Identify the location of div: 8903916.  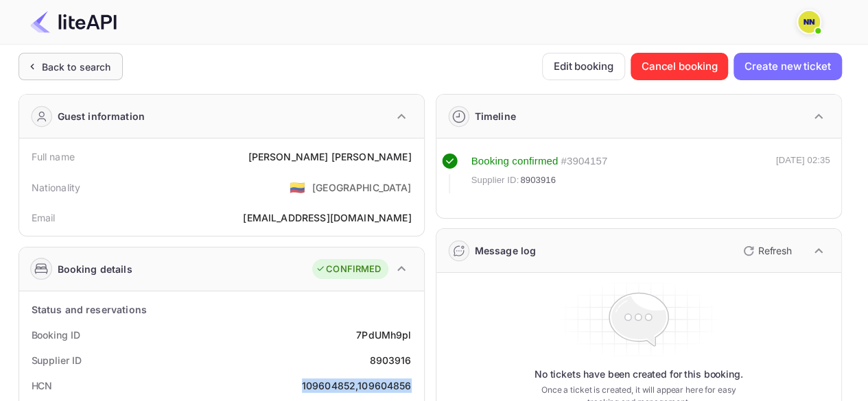
(390, 360).